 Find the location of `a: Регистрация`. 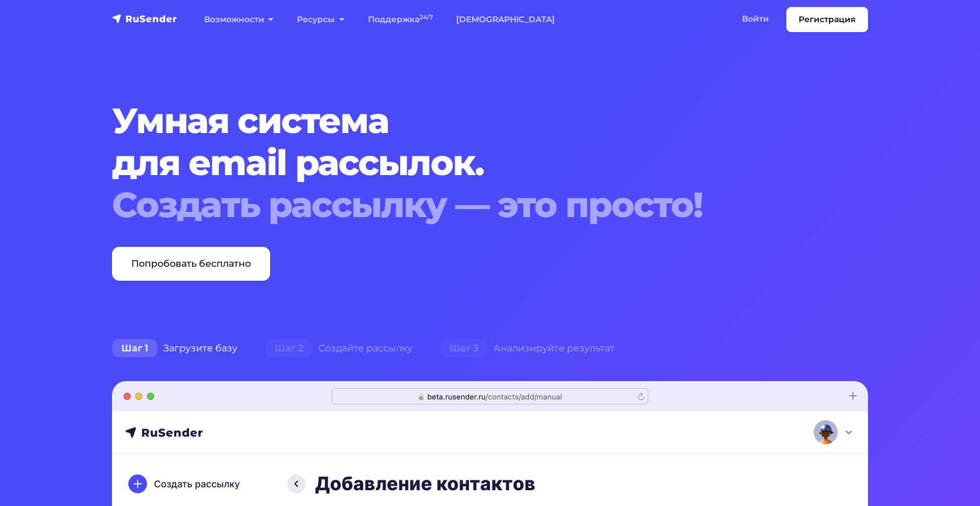

a: Регистрация is located at coordinates (827, 19).